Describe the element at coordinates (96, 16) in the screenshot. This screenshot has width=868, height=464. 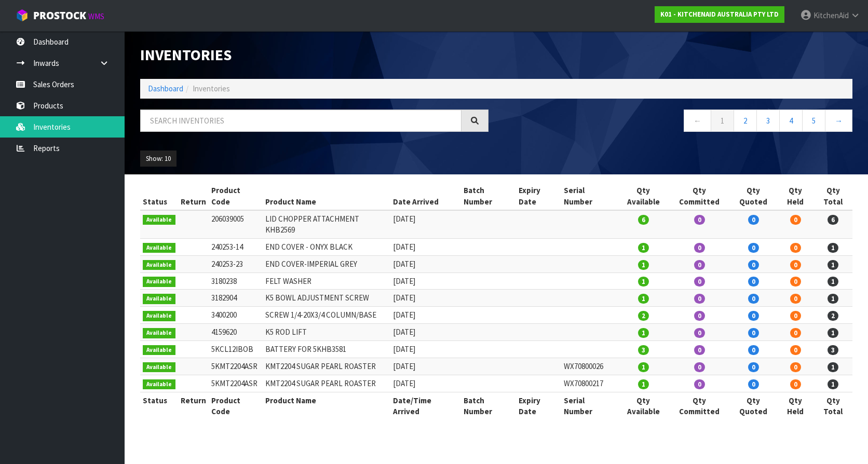
I see `small: WMS` at that location.